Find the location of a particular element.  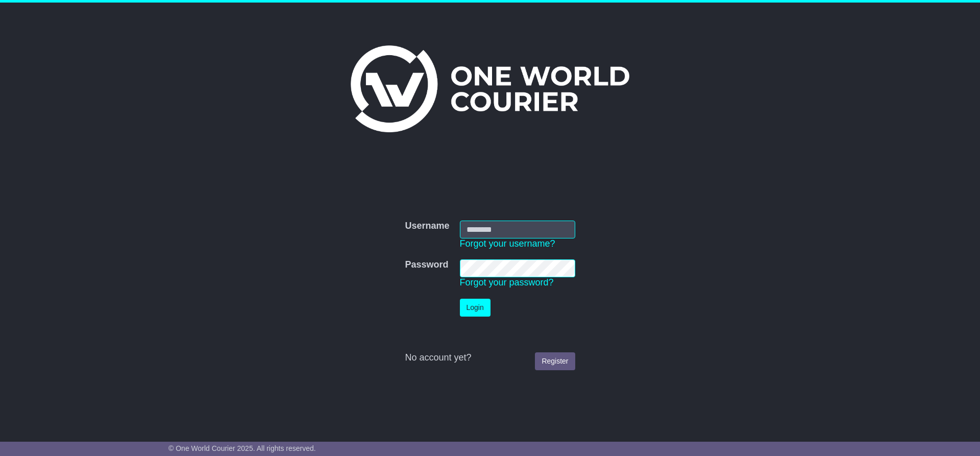

a: Forgot your password? is located at coordinates (507, 282).